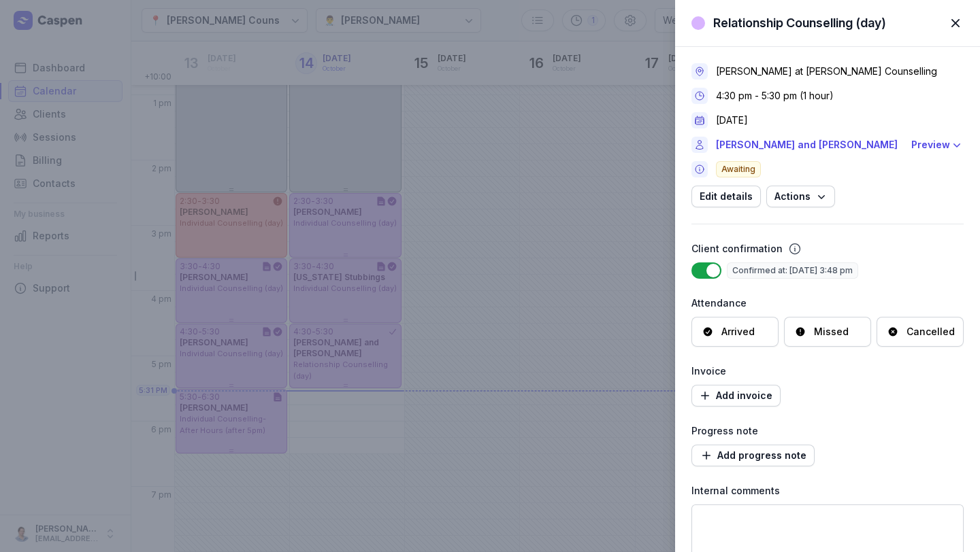  What do you see at coordinates (775, 96) in the screenshot?
I see `div: 4:30 pm - 5:30 pm (1 hour)` at bounding box center [775, 96].